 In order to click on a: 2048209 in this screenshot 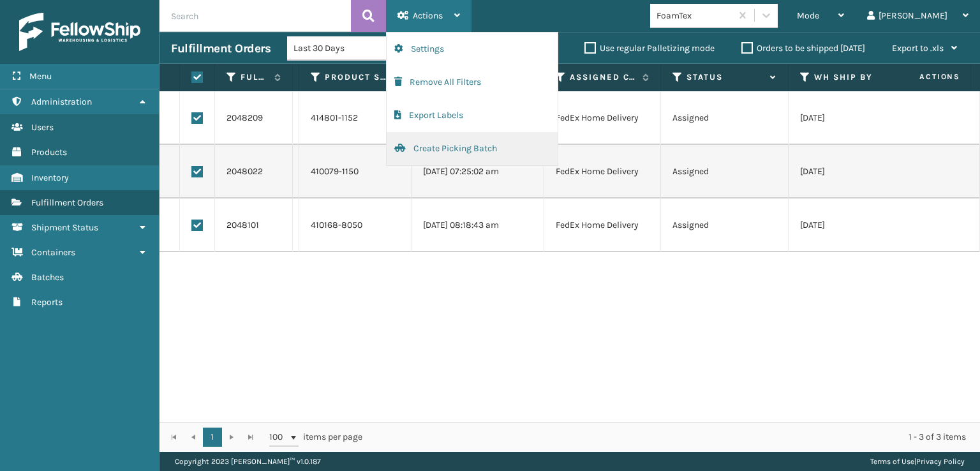, I will do `click(244, 118)`.